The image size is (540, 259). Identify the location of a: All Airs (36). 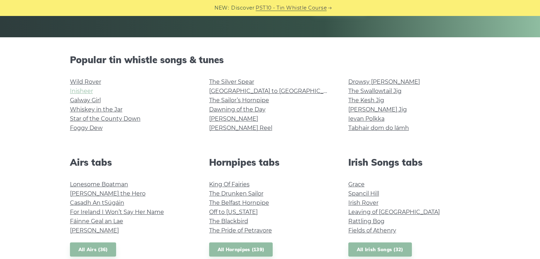
(93, 250).